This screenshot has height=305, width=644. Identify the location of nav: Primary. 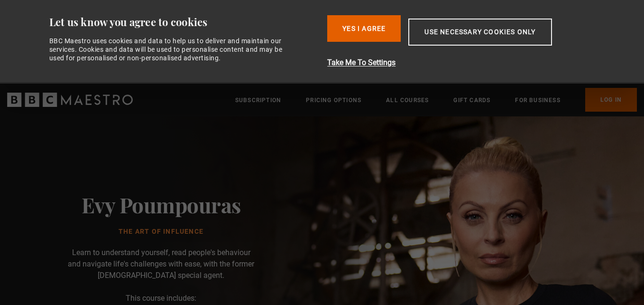
(436, 100).